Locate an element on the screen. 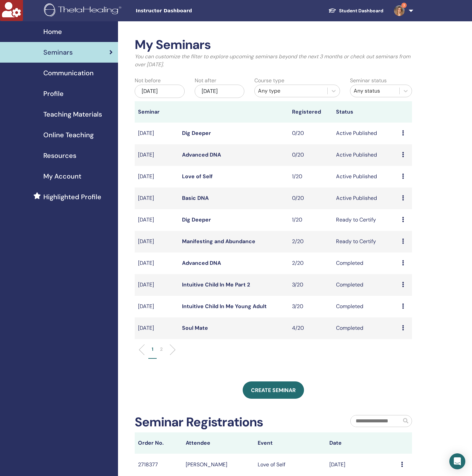  a: Soul Mate is located at coordinates (195, 328).